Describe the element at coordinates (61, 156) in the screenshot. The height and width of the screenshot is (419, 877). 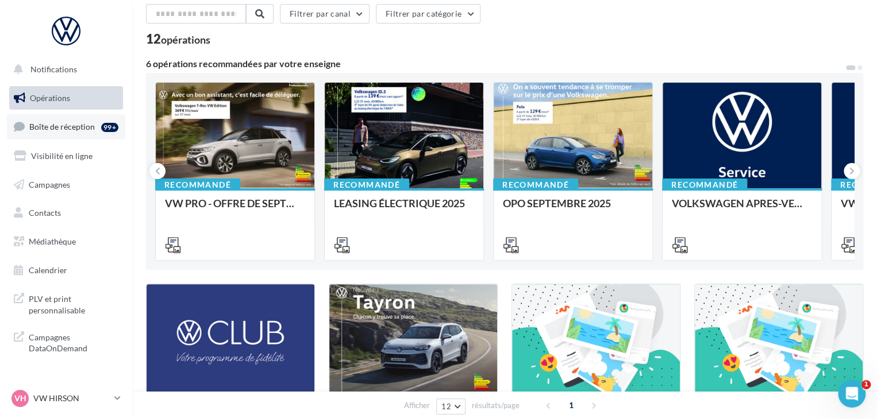
I see `span: Visibilité en ligne` at that location.